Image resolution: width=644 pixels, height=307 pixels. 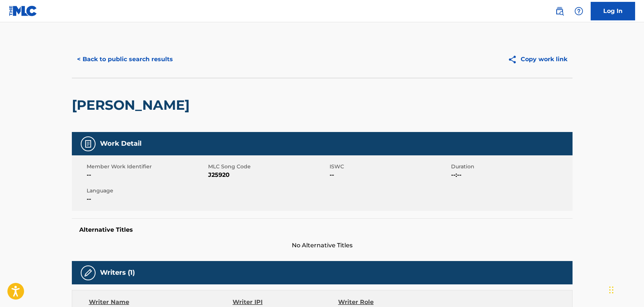 I want to click on a: Public Search, so click(x=559, y=11).